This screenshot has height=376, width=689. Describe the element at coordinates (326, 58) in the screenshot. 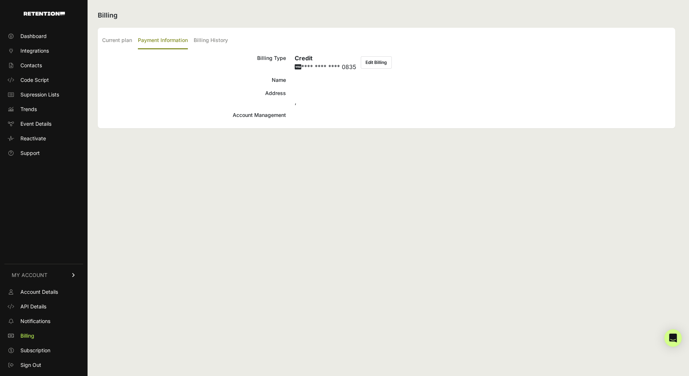

I see `h6: Credit` at that location.